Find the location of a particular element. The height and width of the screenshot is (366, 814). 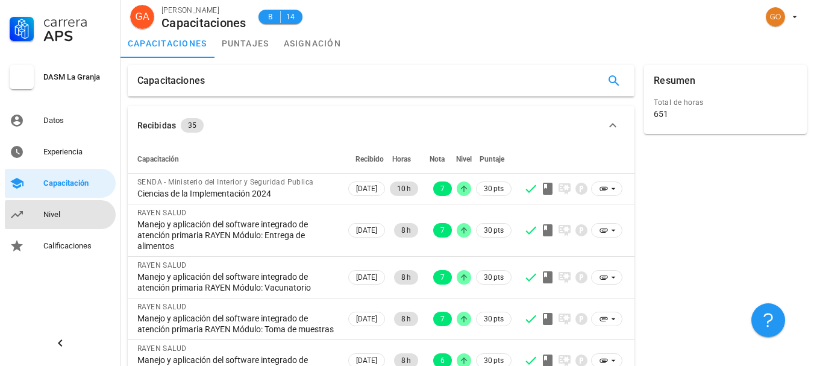

div: Manejo y aplicación del software integrado de atención primaria RAYEN Módulo: Vacunatorio is located at coordinates (237, 282).